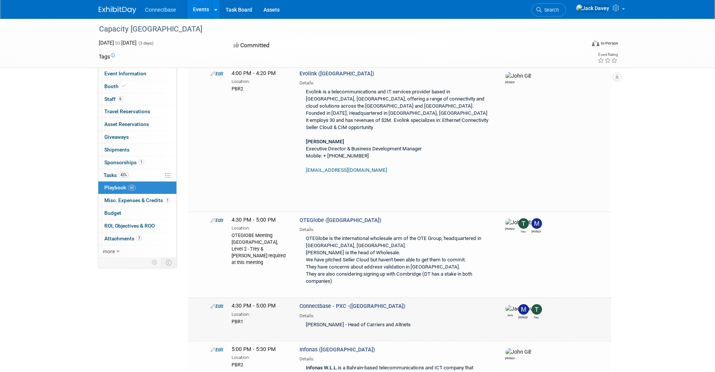 This screenshot has width=715, height=372. I want to click on img: ExhibitDay, so click(118, 10).